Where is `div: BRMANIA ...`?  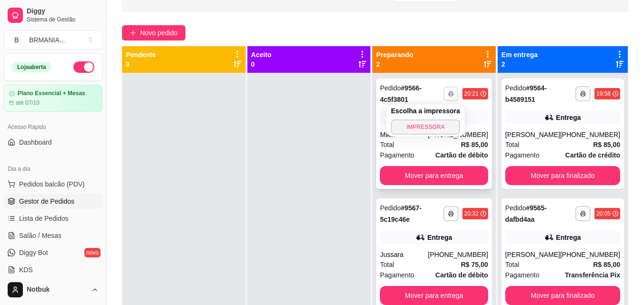 div: BRMANIA ... is located at coordinates (47, 40).